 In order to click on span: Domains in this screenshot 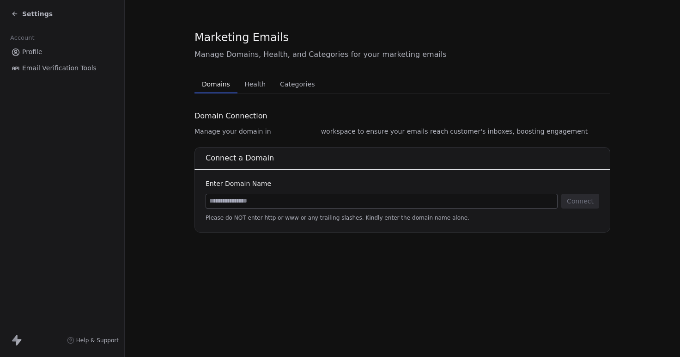, I will do `click(216, 84)`.